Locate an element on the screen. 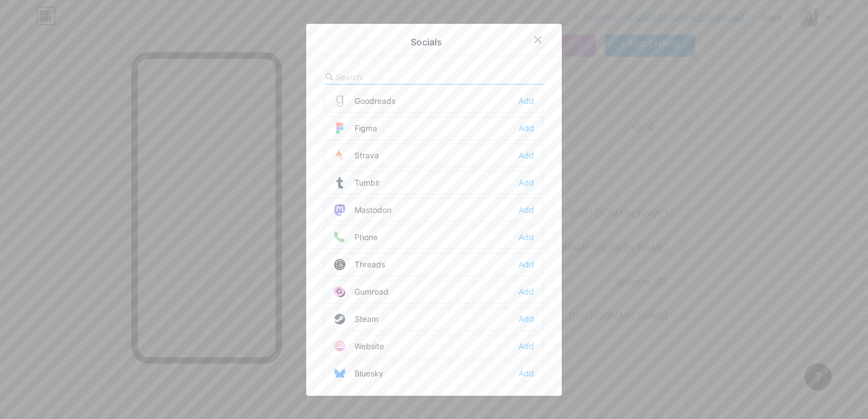 This screenshot has height=419, width=868. div: Gumroad is located at coordinates (361, 292).